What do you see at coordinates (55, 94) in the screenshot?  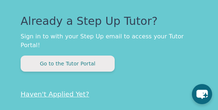 I see `a: Haven't Applied Yet?` at bounding box center [55, 94].